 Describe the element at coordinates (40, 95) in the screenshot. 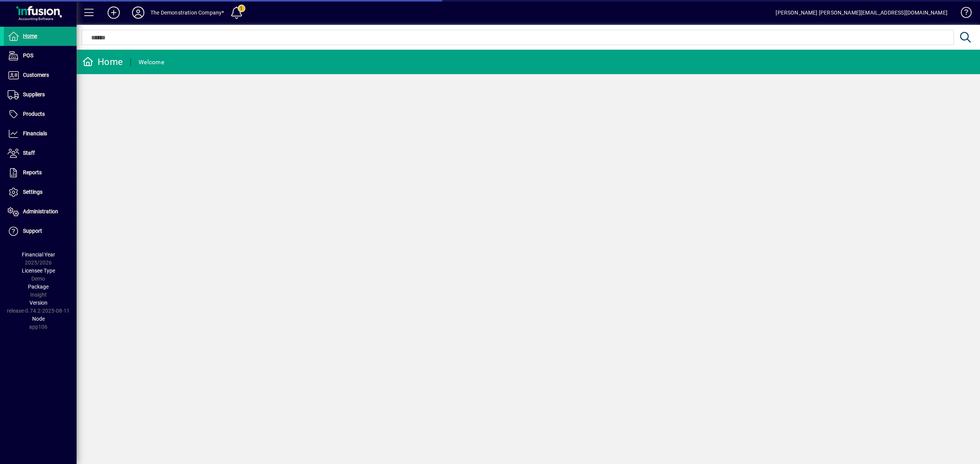

I see `a: Suppliers` at that location.